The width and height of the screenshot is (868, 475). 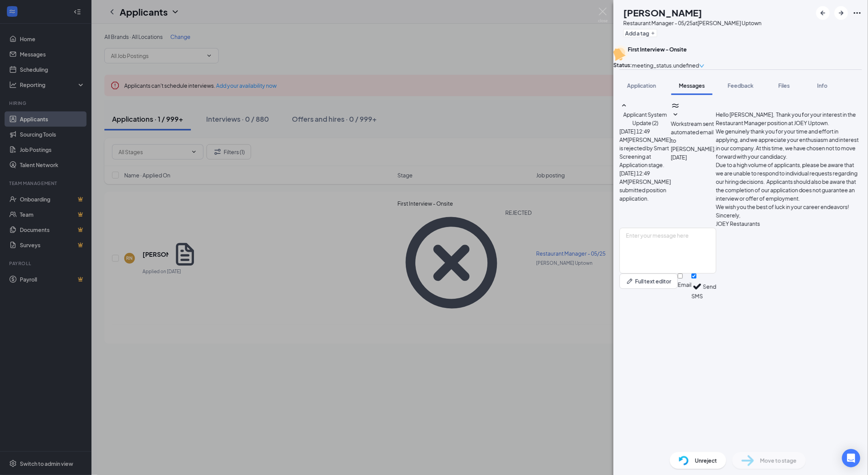 I want to click on p: We wish you the best of luck in your career endeavors!, so click(x=789, y=207).